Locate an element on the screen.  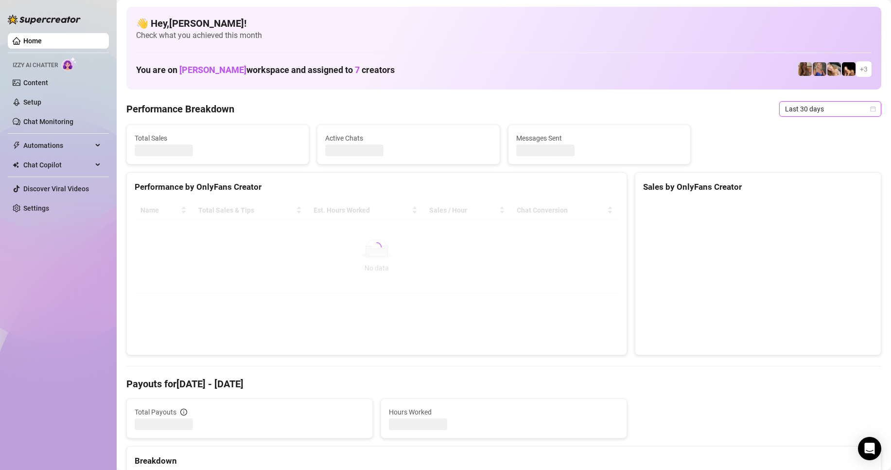
div: Breakdown is located at coordinates (504, 460).